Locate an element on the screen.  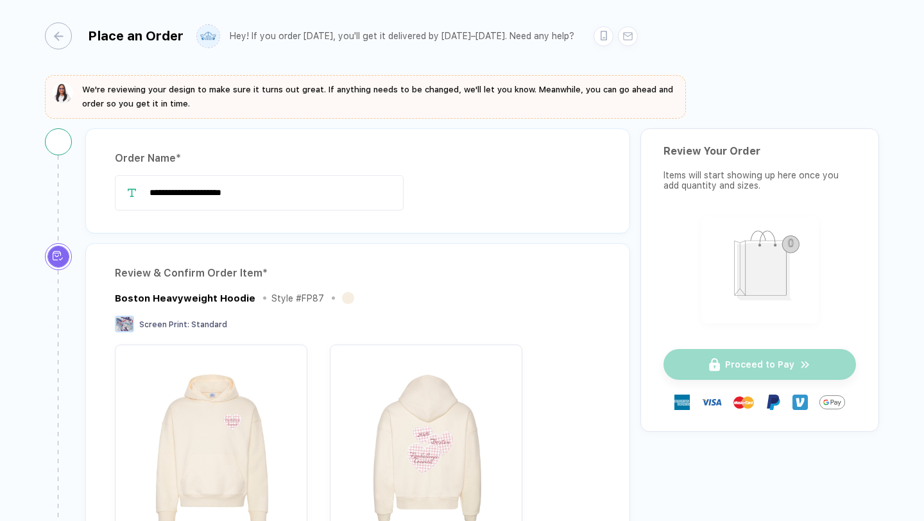
span: We're reviewing your design to make sure it turns out great. If anything needs to be changed, we'... is located at coordinates (377, 96).